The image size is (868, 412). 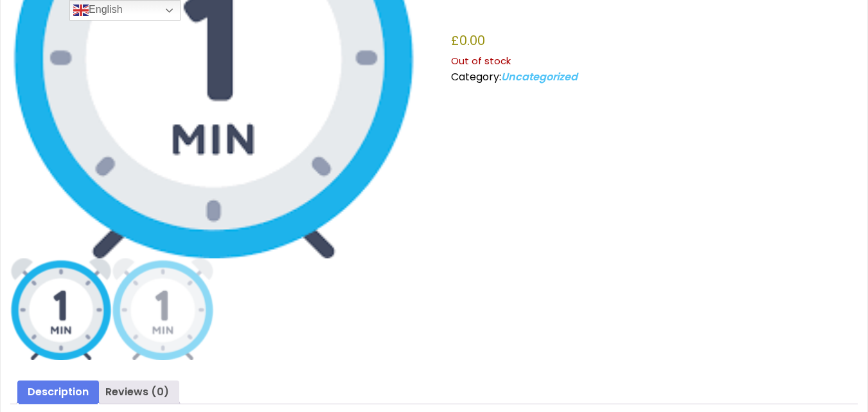 What do you see at coordinates (137, 393) in the screenshot?
I see `a: Reviews (0)` at bounding box center [137, 393].